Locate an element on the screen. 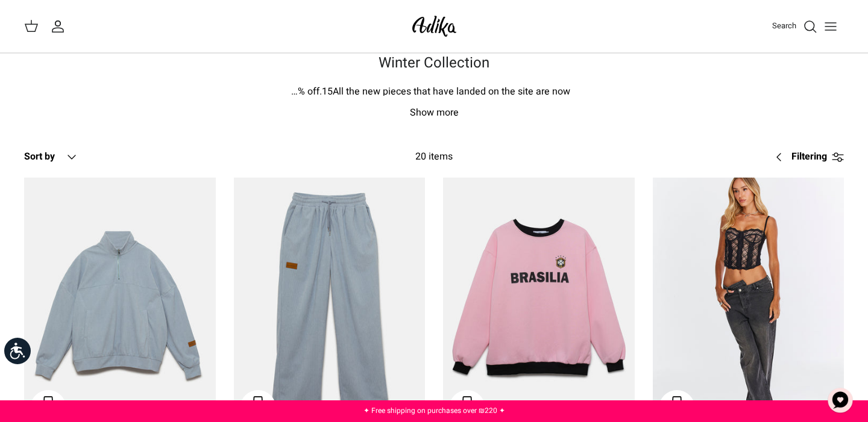  font: 15 is located at coordinates (327, 91).